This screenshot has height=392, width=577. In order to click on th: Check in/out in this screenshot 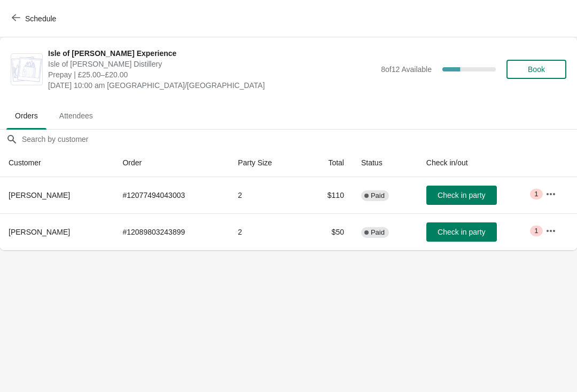, I will do `click(477, 163)`.